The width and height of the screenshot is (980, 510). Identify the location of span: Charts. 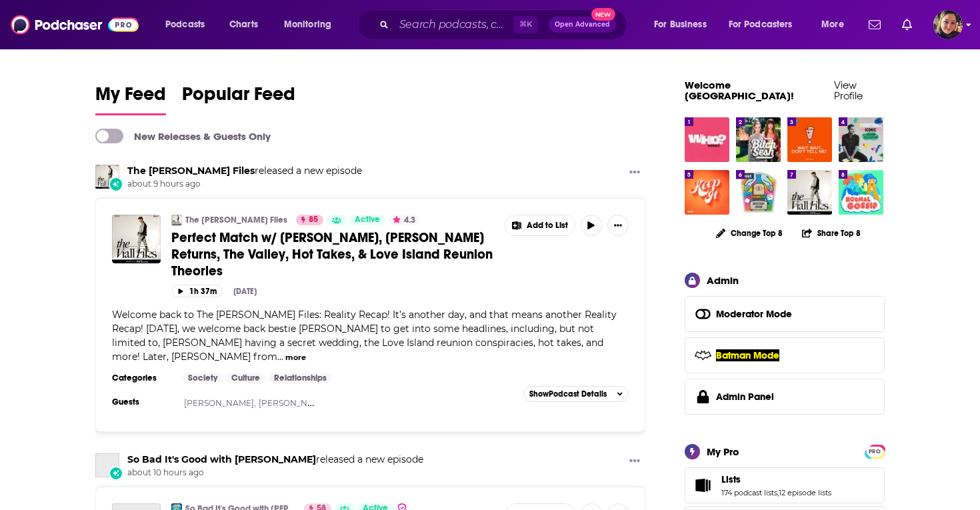
(243, 24).